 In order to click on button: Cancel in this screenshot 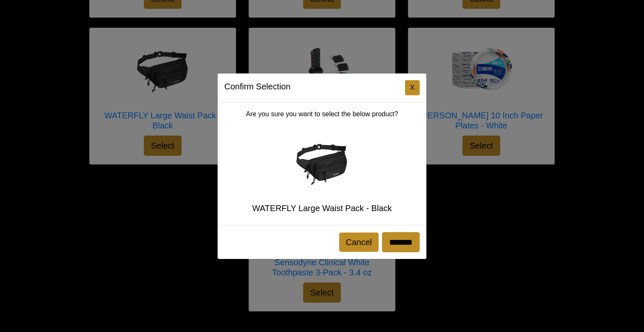, I will do `click(359, 242)`.